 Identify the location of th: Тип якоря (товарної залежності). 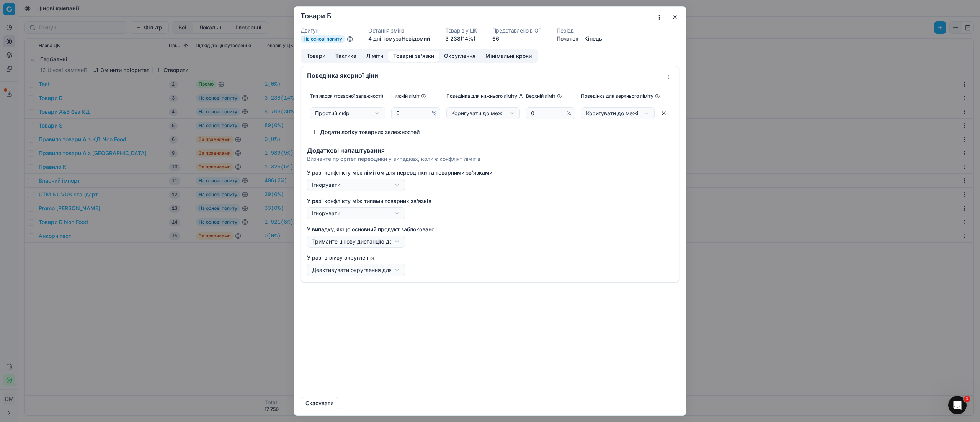
(348, 96).